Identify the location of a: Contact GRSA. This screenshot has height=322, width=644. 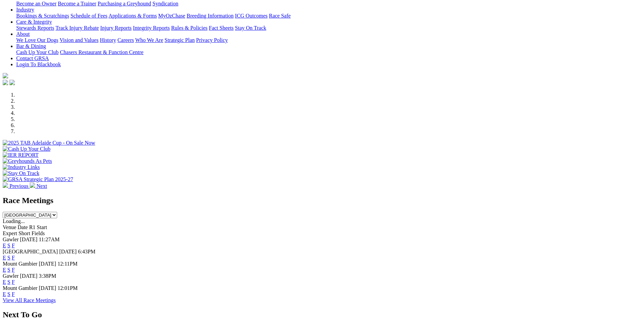
(32, 58).